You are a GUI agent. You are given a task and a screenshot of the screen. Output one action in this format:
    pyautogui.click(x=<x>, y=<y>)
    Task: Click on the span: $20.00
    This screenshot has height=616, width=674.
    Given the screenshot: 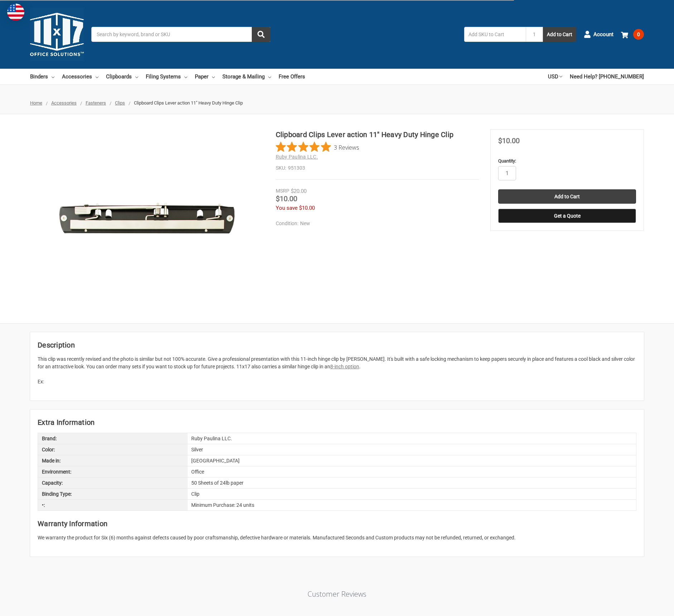 What is the action you would take?
    pyautogui.click(x=299, y=191)
    